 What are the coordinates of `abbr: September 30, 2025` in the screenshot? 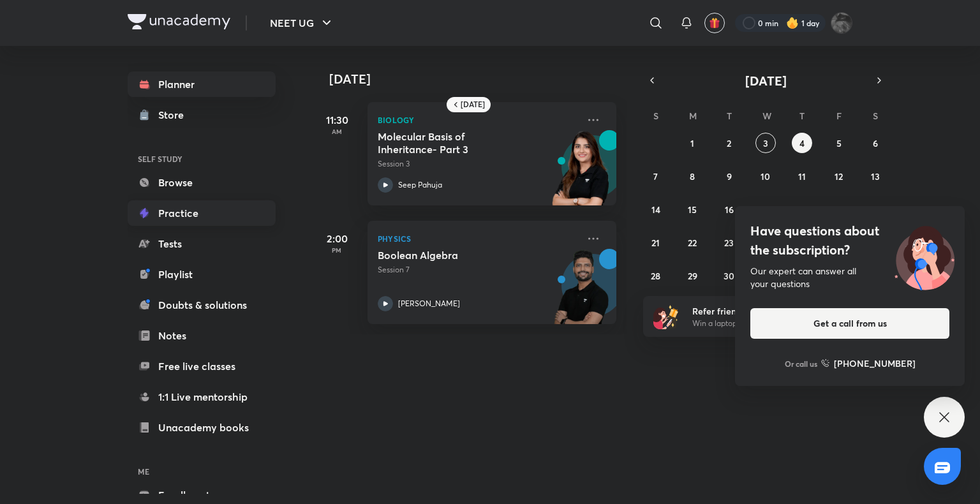 It's located at (729, 276).